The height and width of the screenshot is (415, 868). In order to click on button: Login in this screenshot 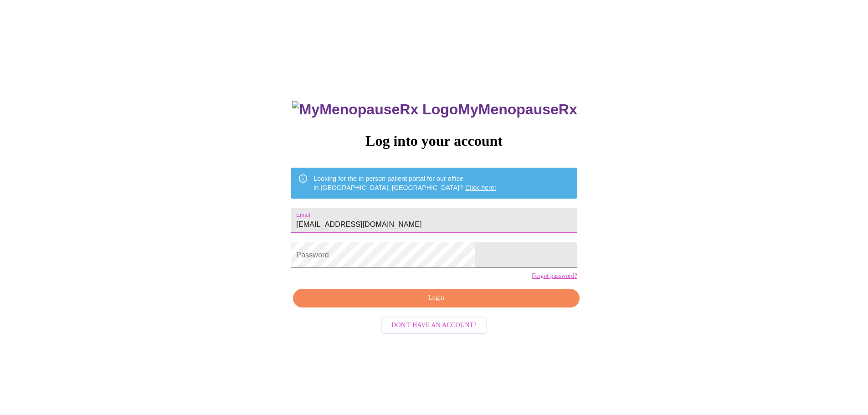, I will do `click(436, 298)`.